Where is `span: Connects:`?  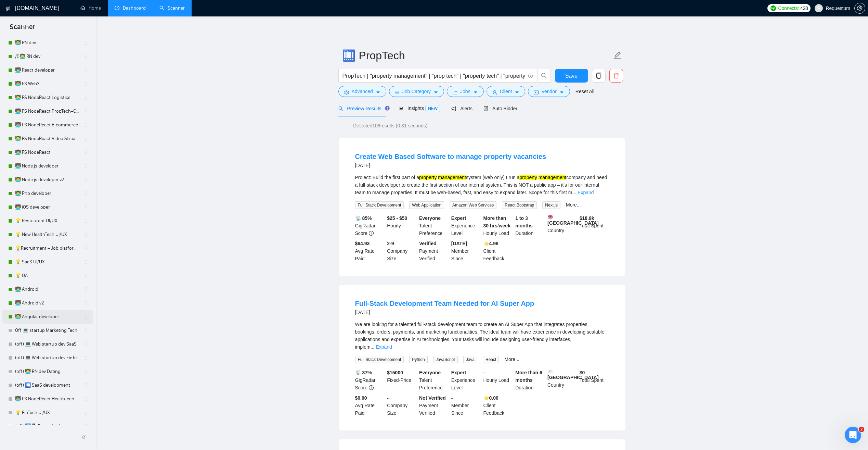
span: Connects: is located at coordinates (789, 8).